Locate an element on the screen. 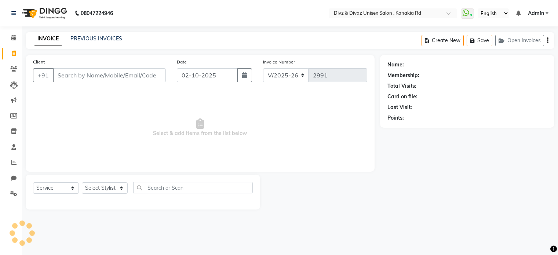 The width and height of the screenshot is (558, 255). div: Total Visits: is located at coordinates (402, 86).